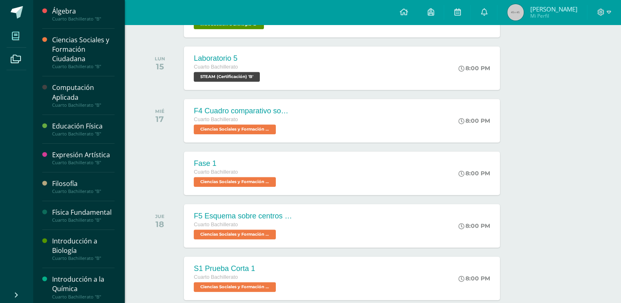 This screenshot has height=303, width=621. Describe the element at coordinates (83, 92) in the screenshot. I see `div: Computación Aplicada` at that location.